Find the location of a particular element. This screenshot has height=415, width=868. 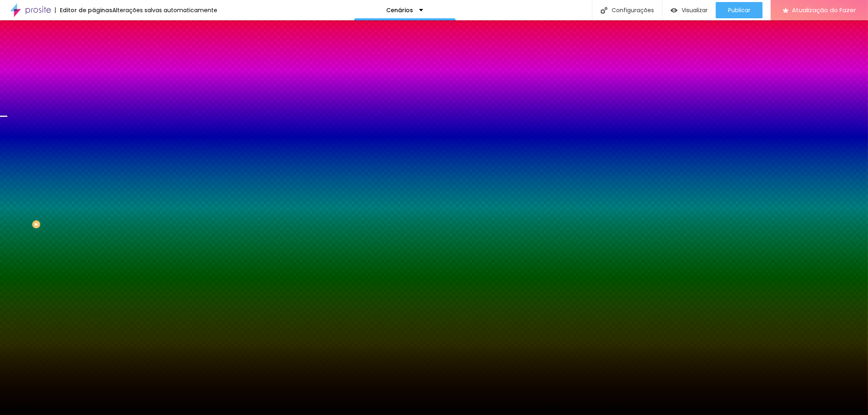

font: Alterações salvas automaticamente is located at coordinates (165, 10).